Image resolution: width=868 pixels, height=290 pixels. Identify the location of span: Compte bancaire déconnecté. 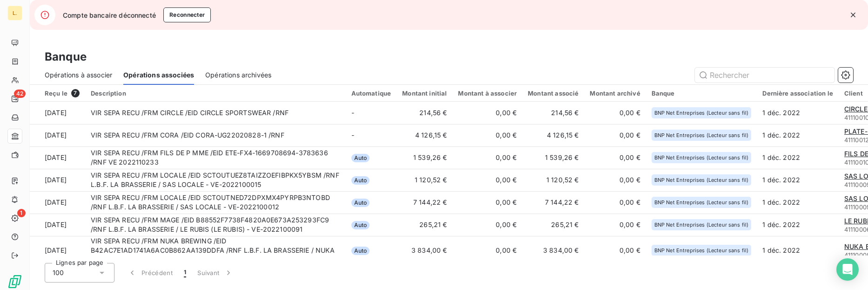
(110, 15).